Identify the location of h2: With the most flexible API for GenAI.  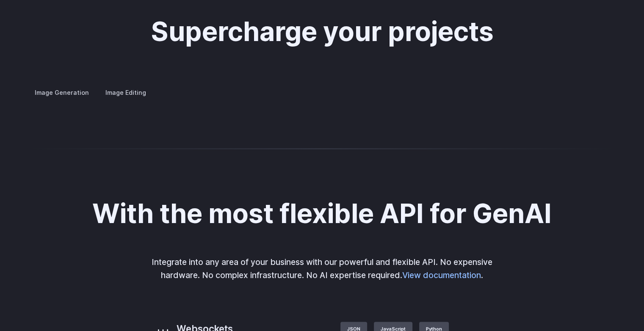
(322, 213).